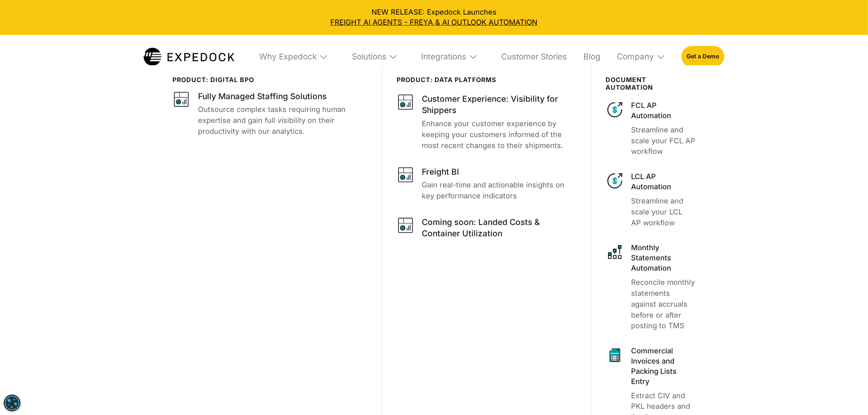  Describe the element at coordinates (651, 200) in the screenshot. I see `a: LCL AP AutomationStreamline and scale your LCL AP workflow` at that location.